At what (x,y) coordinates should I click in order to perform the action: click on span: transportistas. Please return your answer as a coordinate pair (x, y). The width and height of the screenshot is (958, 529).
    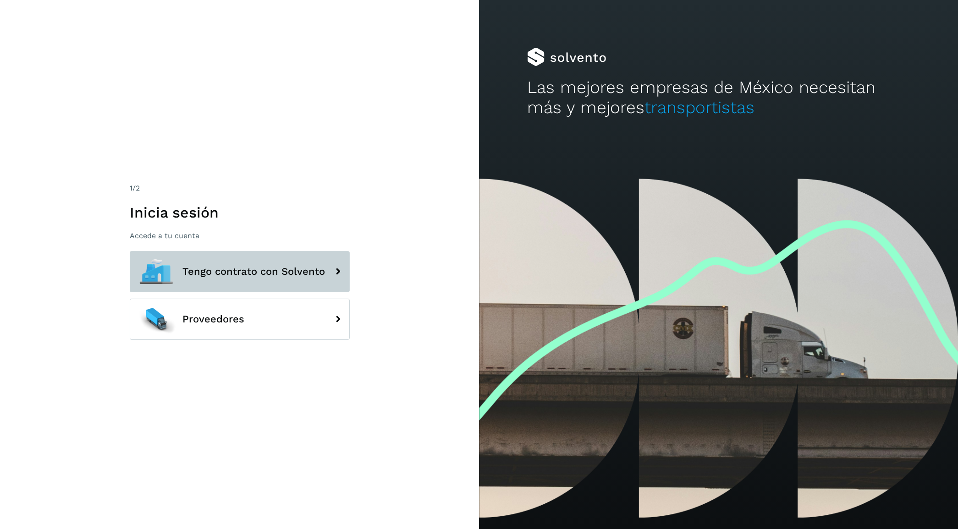
    Looking at the image, I should click on (699, 107).